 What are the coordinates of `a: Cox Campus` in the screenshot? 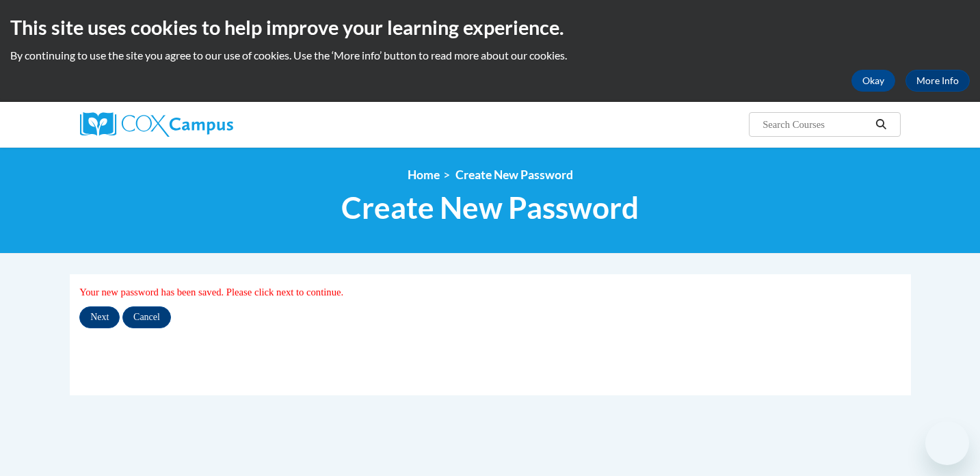 It's located at (210, 125).